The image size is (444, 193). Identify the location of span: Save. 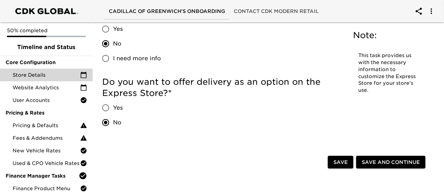
(340, 162).